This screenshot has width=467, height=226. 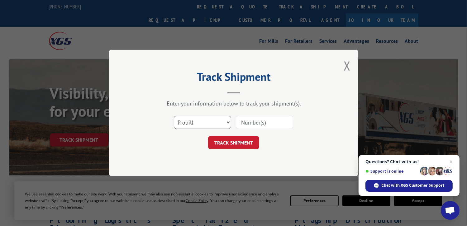 What do you see at coordinates (409, 185) in the screenshot?
I see `div: Chat with XGS Customer Support` at bounding box center [409, 185].